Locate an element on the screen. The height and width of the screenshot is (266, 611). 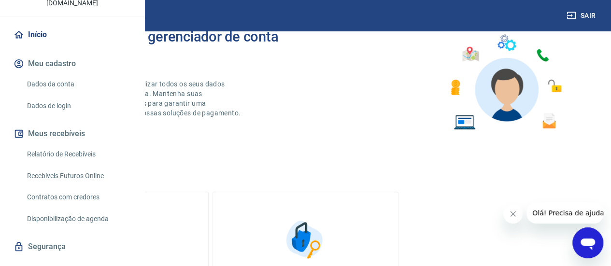
button: Meus recebíveis is located at coordinates (72, 134).